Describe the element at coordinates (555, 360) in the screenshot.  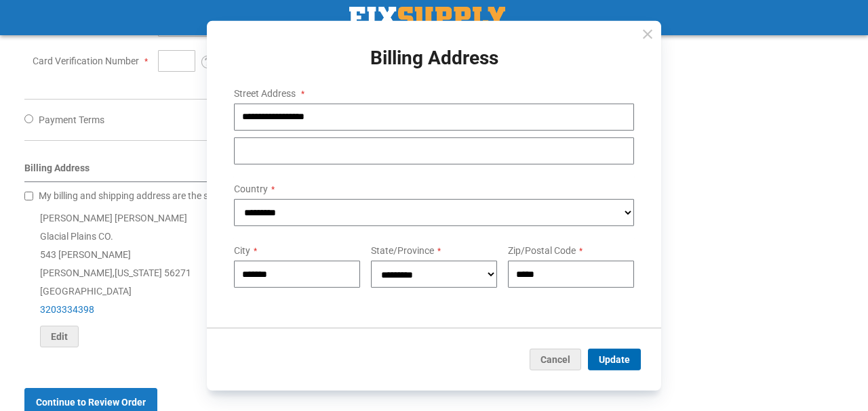
I see `button: Cancel` at that location.